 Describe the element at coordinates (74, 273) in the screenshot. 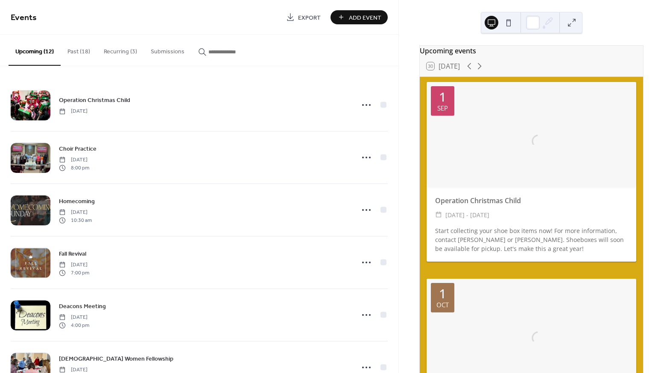

I see `span: 7:00 pm` at that location.